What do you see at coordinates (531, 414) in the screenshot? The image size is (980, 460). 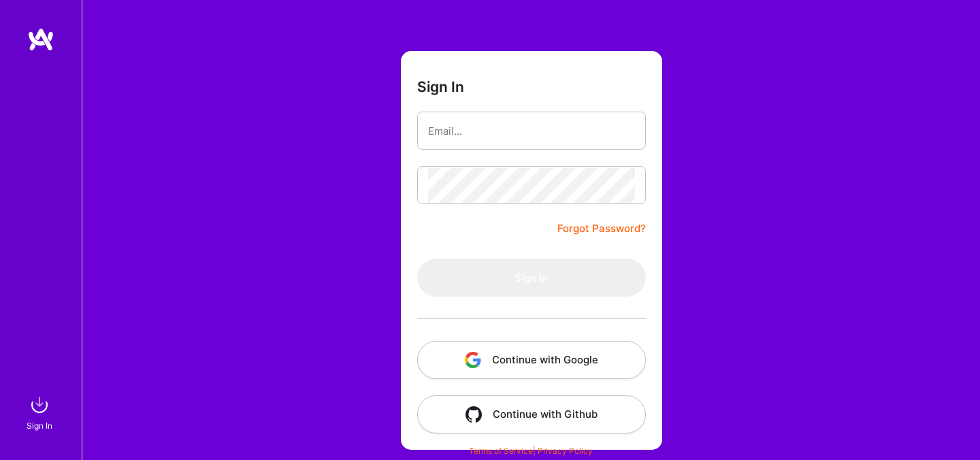 I see `button: Continue with Github` at bounding box center [531, 414].